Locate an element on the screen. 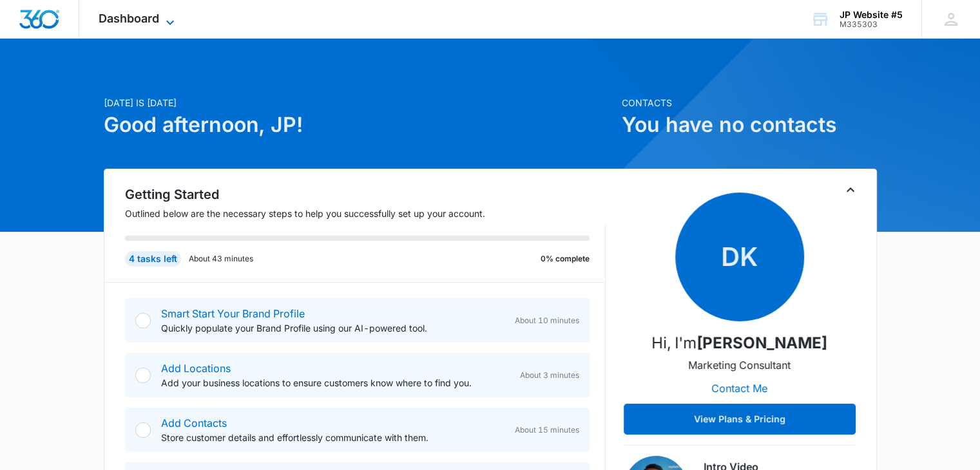  span: Dashboard is located at coordinates (129, 18).